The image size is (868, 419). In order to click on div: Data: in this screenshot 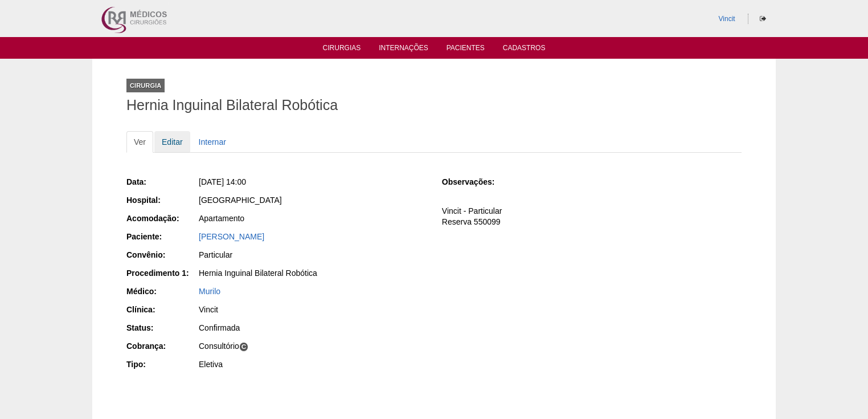, I will do `click(162, 182)`.